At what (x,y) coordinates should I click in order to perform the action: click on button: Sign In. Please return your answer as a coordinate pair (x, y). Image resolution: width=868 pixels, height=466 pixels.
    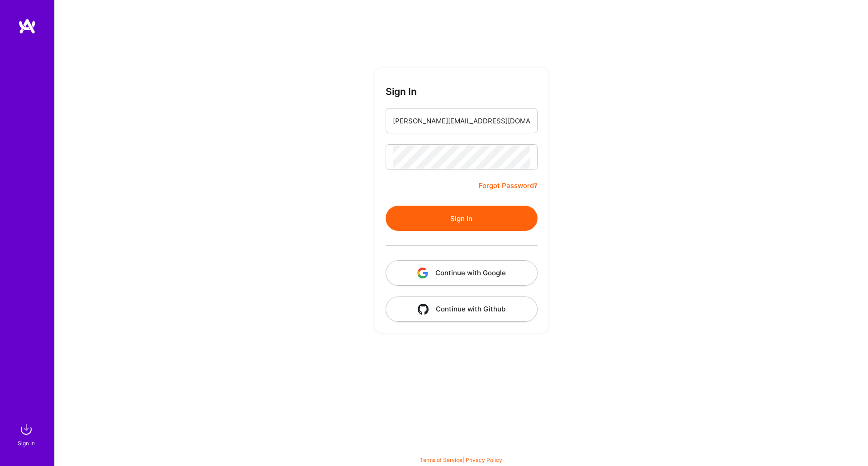
    Looking at the image, I should click on (462, 218).